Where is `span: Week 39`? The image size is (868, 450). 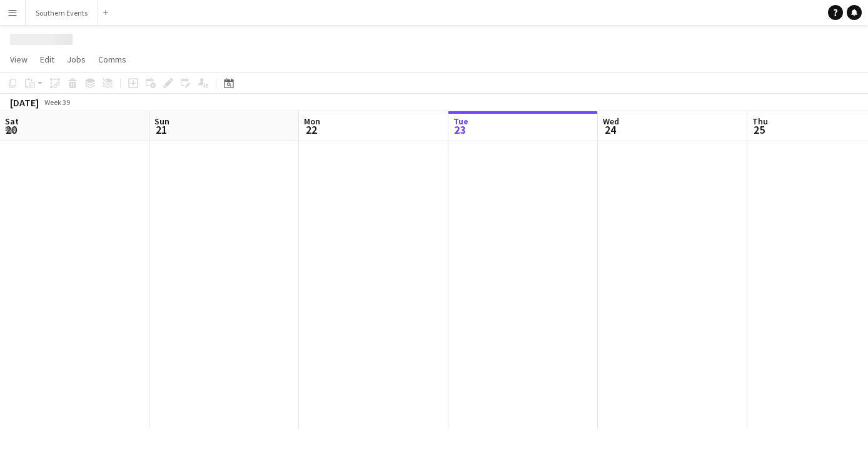 span: Week 39 is located at coordinates (56, 102).